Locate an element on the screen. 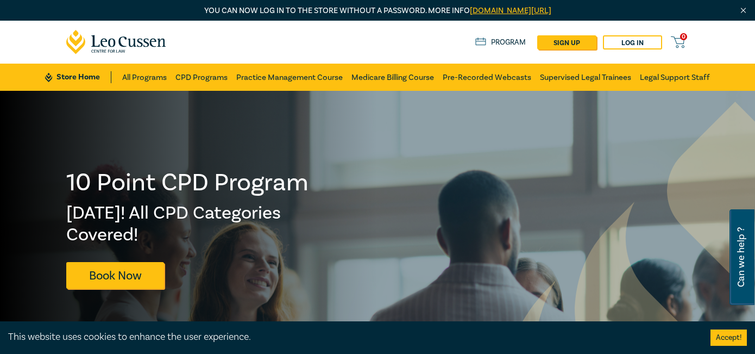 The height and width of the screenshot is (354, 755). a: Pre-Recorded Webcasts is located at coordinates (487, 77).